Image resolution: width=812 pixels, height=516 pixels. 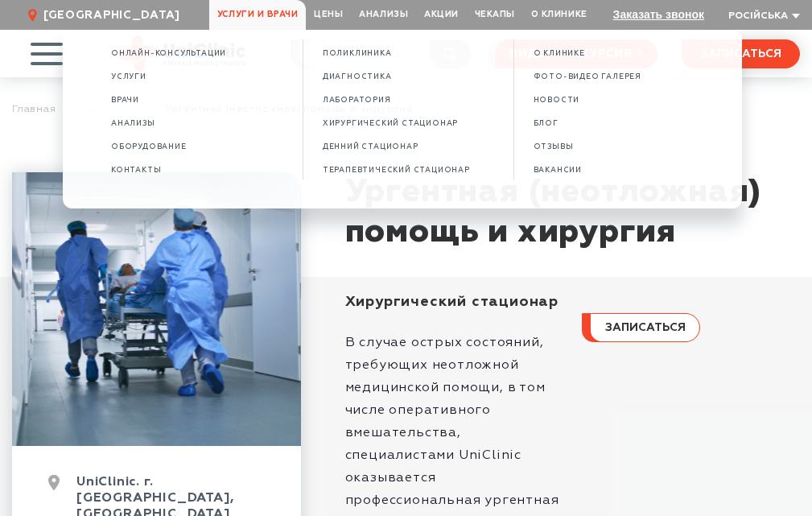 I want to click on span: О КЛИНИКЕ, so click(x=559, y=53).